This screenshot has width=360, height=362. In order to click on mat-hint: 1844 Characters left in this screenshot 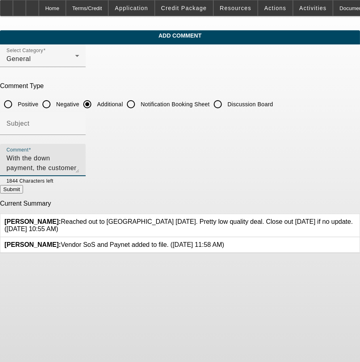, I will do `click(30, 181)`.